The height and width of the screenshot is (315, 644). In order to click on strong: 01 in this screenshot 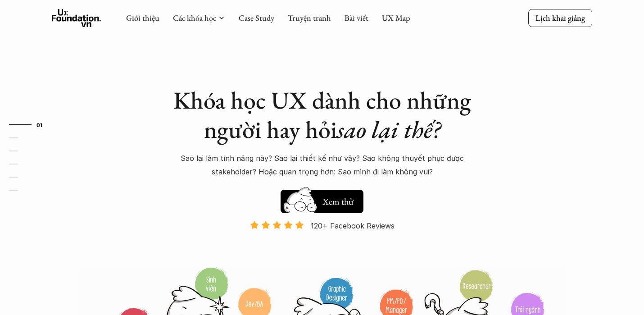, I will do `click(40, 124)`.